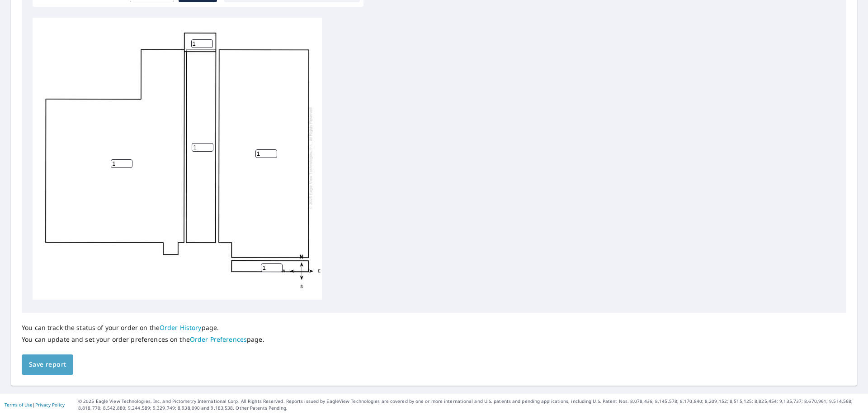 The width and height of the screenshot is (868, 416). I want to click on span: Save report, so click(47, 364).